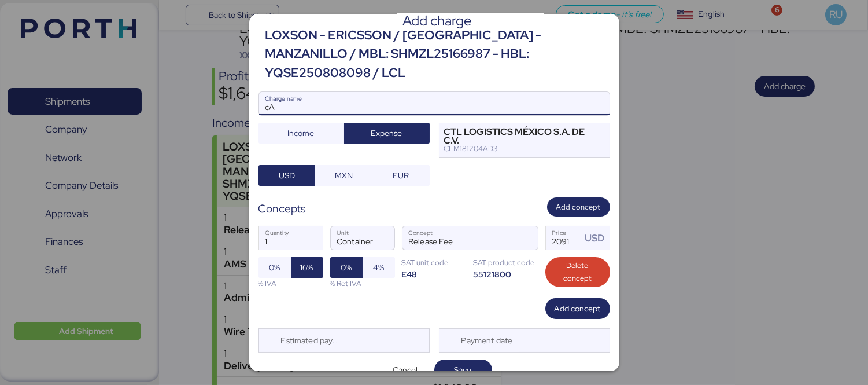 The width and height of the screenshot is (868, 385). What do you see at coordinates (287, 175) in the screenshot?
I see `span: USD` at bounding box center [287, 175].